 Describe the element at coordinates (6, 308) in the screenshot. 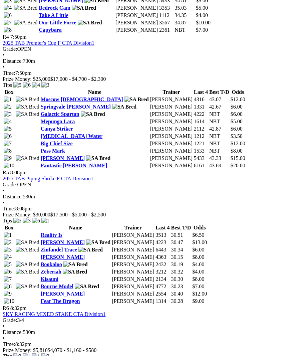

I see `span: R6` at that location.